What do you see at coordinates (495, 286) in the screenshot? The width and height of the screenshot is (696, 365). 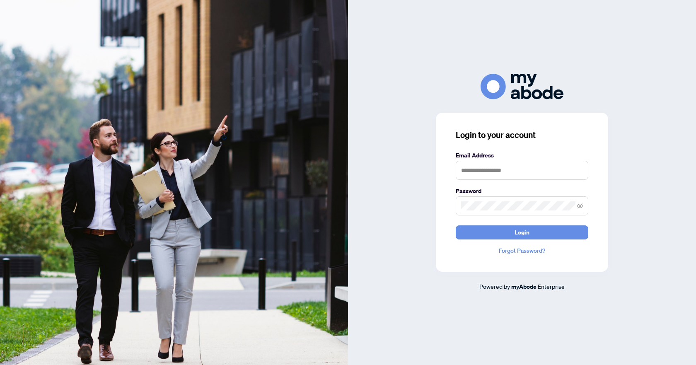 I see `span: Powered by` at bounding box center [495, 286].